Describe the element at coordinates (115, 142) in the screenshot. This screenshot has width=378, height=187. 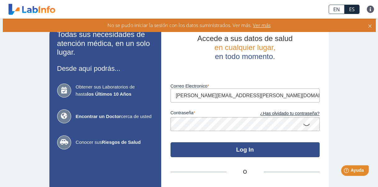
I see `span: Conocer sus` at that location.